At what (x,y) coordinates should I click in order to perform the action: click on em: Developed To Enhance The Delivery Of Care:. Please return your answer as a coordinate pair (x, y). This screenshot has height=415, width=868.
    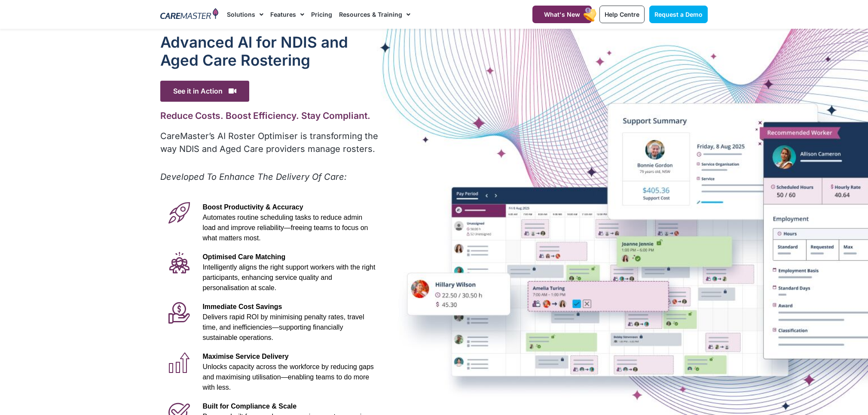
    Looking at the image, I should click on (254, 177).